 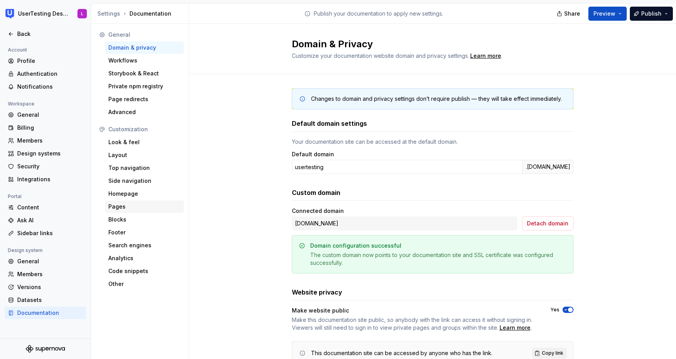 What do you see at coordinates (45, 34) in the screenshot?
I see `a: Back` at bounding box center [45, 34].